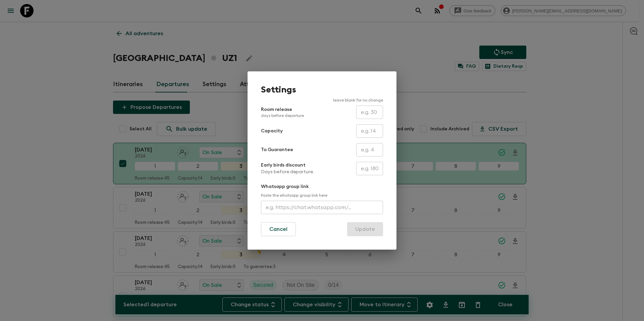 This screenshot has height=321, width=644. Describe the element at coordinates (370, 112) in the screenshot. I see `input: e.g. 30` at that location.